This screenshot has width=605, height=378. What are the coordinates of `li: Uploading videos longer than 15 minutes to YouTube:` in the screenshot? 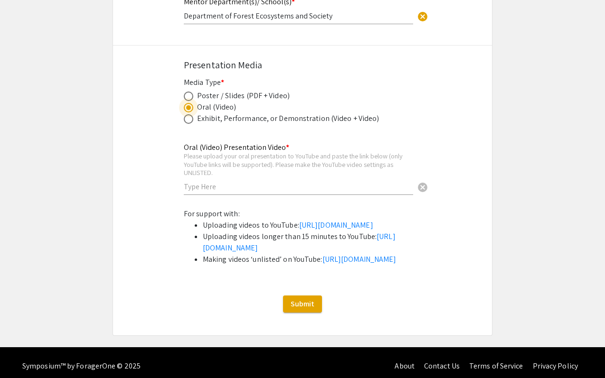 It's located at (312, 243).